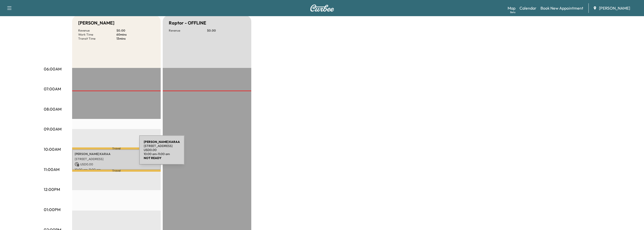 This screenshot has width=644, height=230. Describe the element at coordinates (52, 189) in the screenshot. I see `p: 12:00PM` at that location.